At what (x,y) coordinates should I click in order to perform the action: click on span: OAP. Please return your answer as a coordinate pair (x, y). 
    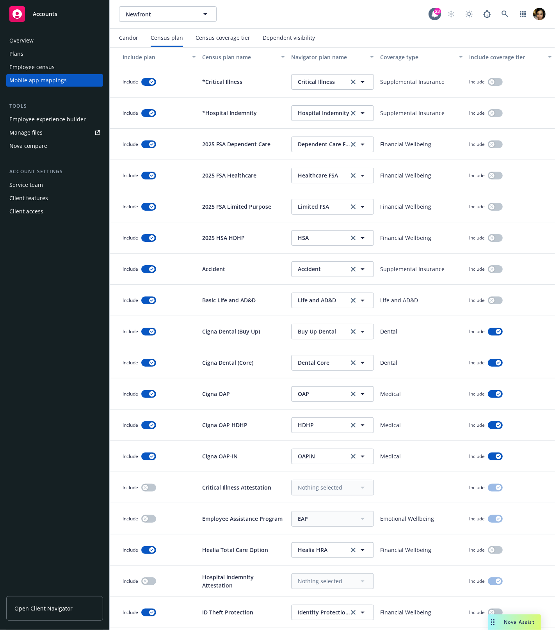
    Looking at the image, I should click on (325, 394).